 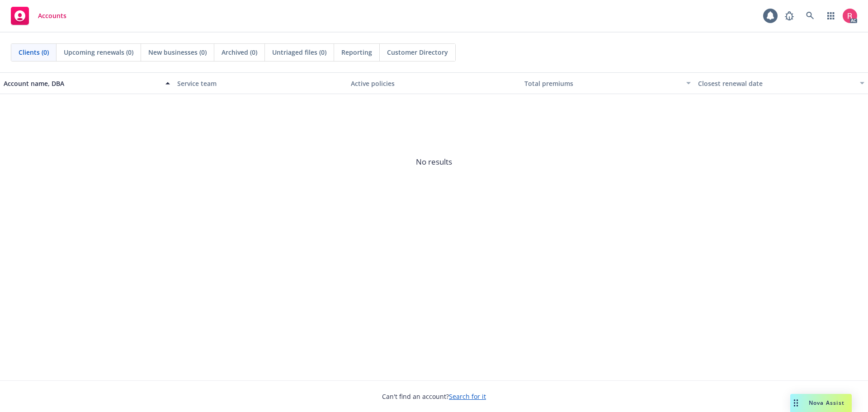 What do you see at coordinates (98, 52) in the screenshot?
I see `span: Upcoming renewals (0)` at bounding box center [98, 52].